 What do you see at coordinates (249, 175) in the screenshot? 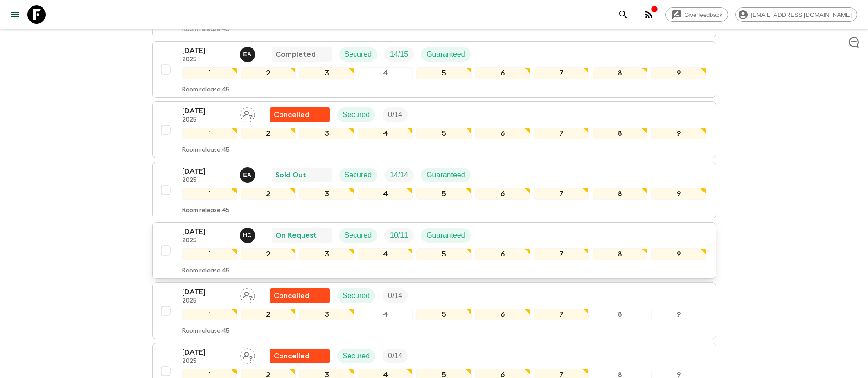
I see `button: EA` at bounding box center [249, 175].